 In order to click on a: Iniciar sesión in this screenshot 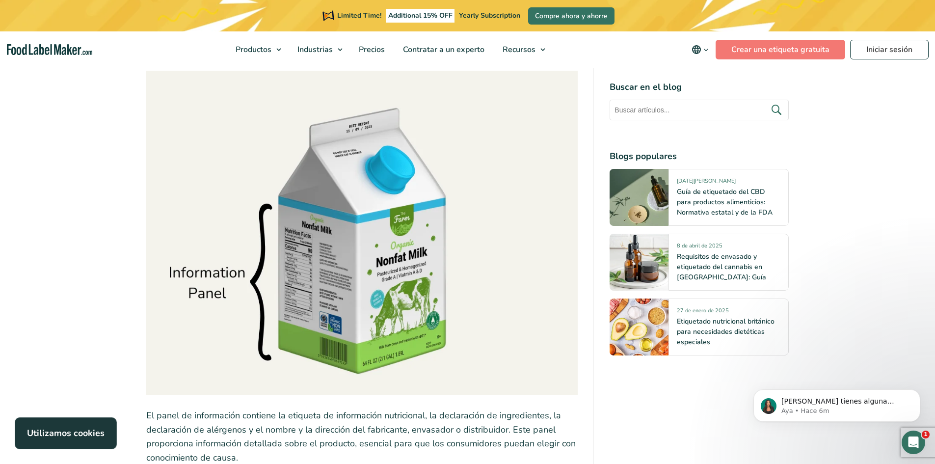, I will do `click(889, 50)`.